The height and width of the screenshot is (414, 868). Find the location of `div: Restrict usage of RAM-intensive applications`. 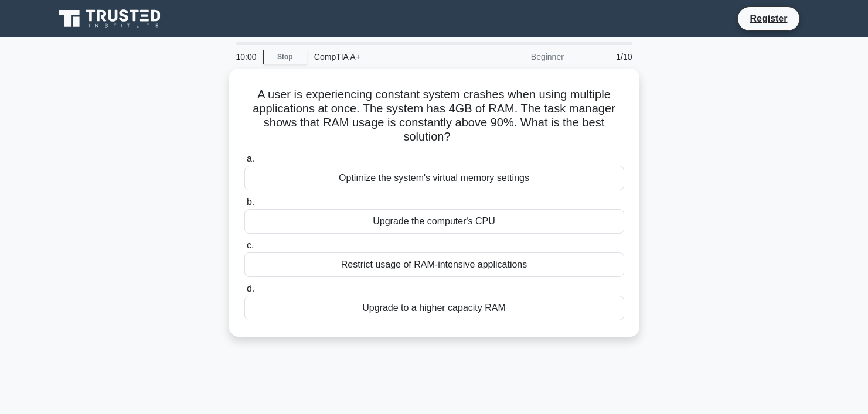

div: Restrict usage of RAM-intensive applications is located at coordinates (434, 265).